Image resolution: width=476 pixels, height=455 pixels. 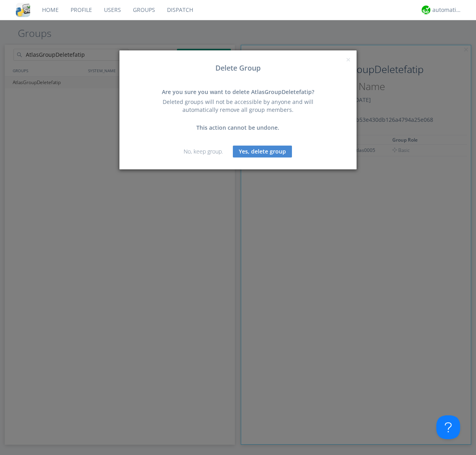 I want to click on button: Yes, delete group, so click(x=262, y=151).